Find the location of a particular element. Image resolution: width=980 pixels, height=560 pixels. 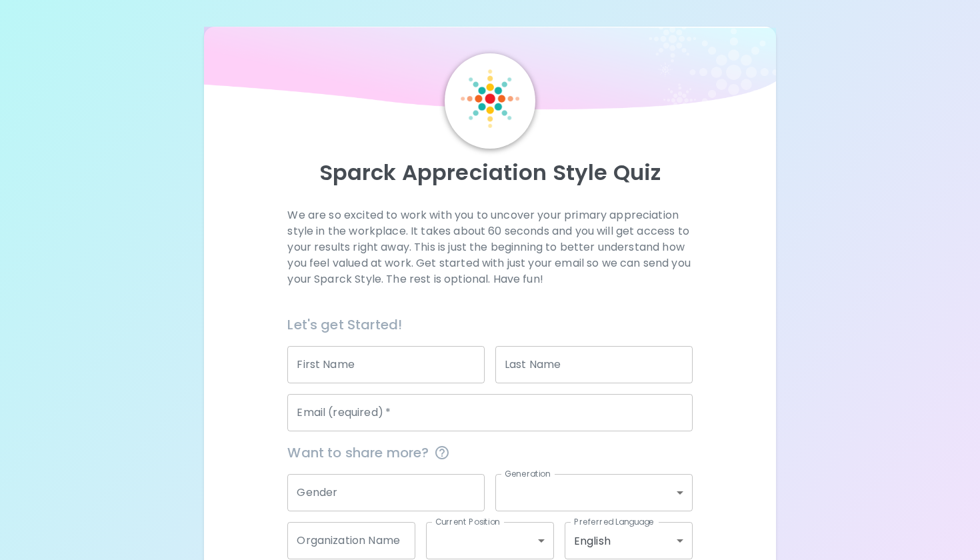

p: Sparck Appreciation Style Quiz is located at coordinates (490, 173).